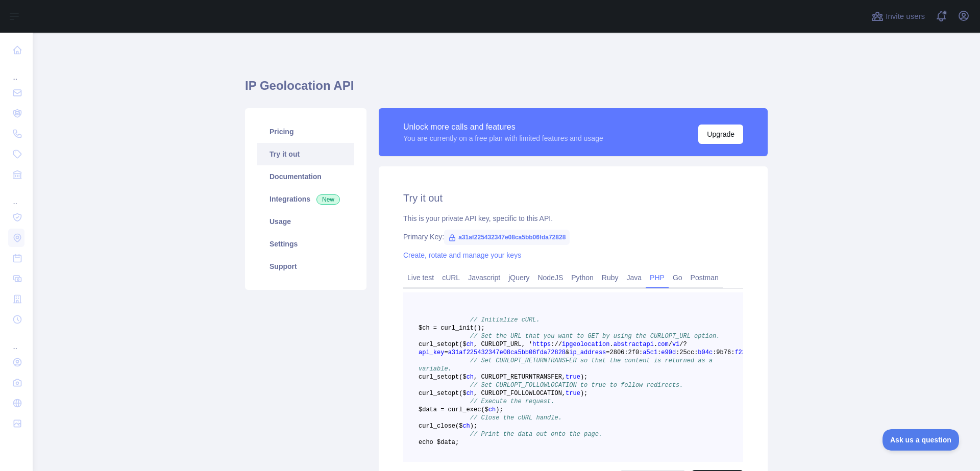  Describe the element at coordinates (898, 16) in the screenshot. I see `button: Invite users` at that location.